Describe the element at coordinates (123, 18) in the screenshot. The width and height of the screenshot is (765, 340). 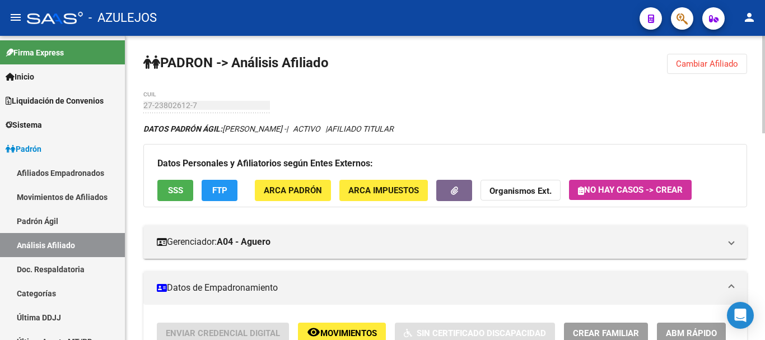
I see `span: - AZULEJOS` at that location.